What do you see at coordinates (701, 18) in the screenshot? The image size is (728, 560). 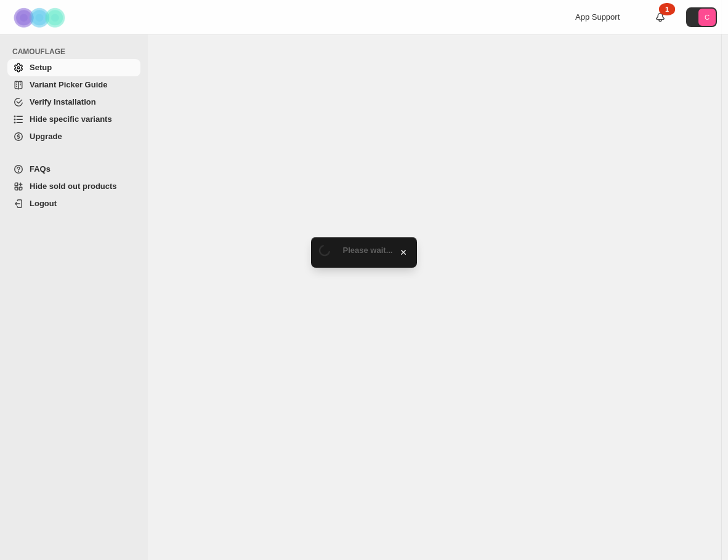 I see `button: Avatar with initials C` at bounding box center [701, 18].